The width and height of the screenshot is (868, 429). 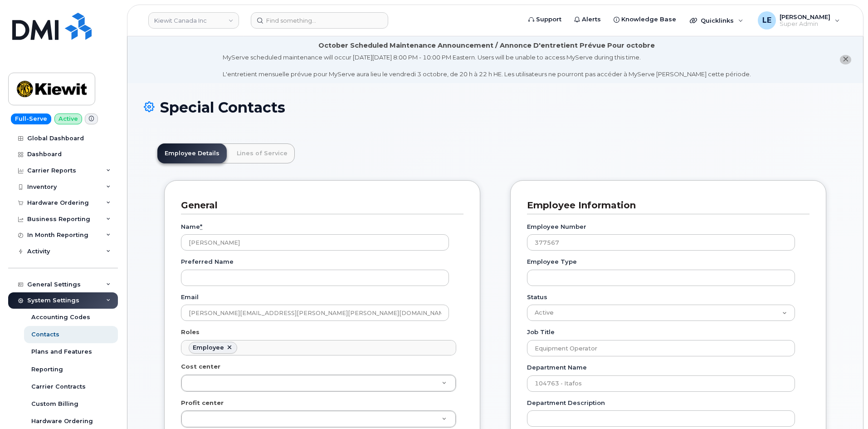 What do you see at coordinates (202, 403) in the screenshot?
I see `label: Profit center` at bounding box center [202, 403].